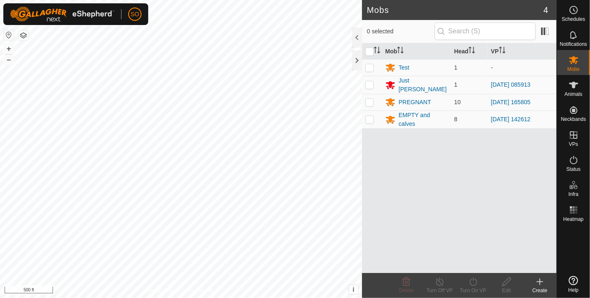 The height and width of the screenshot is (298, 590). I want to click on button: i, so click(353, 290).